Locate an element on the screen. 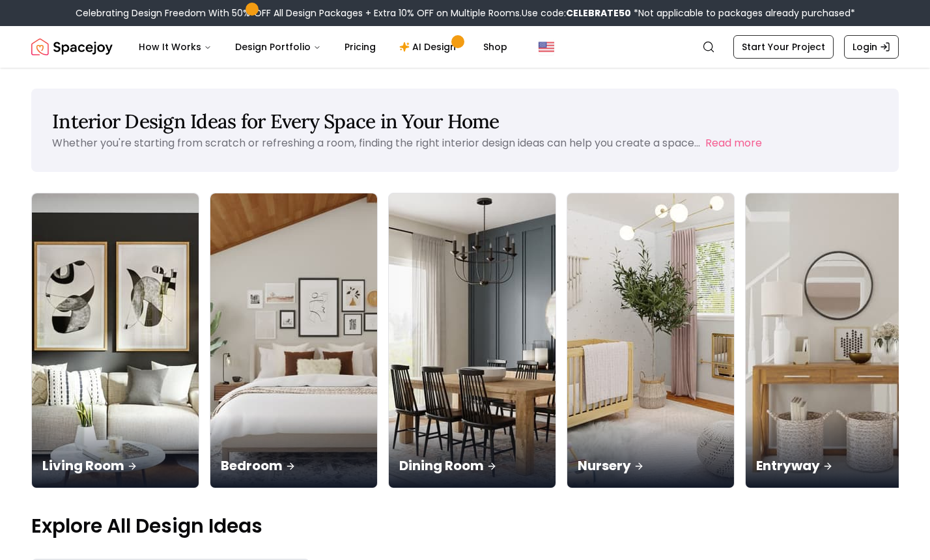  p: Dining Room is located at coordinates (472, 465).